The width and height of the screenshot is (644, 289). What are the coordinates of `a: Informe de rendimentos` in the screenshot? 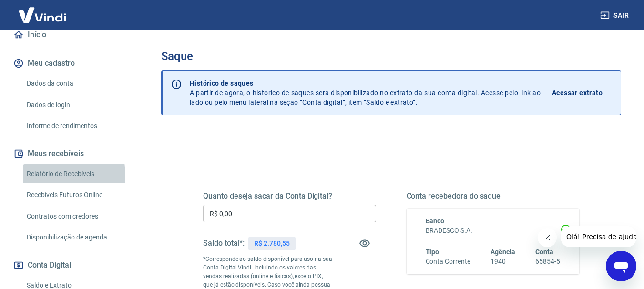 It's located at (77, 126).